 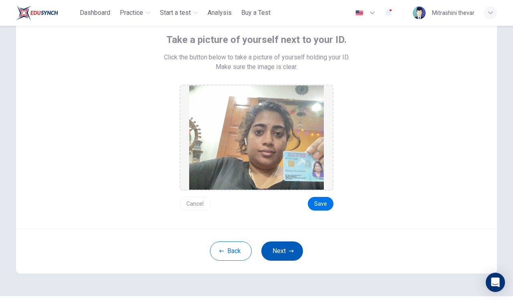 What do you see at coordinates (135, 13) in the screenshot?
I see `button: Practice` at bounding box center [135, 13].